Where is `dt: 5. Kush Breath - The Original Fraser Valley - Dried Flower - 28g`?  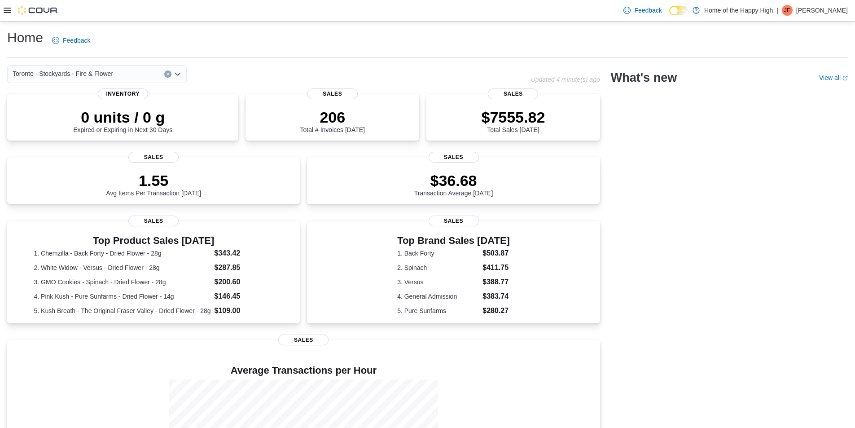 dt: 5. Kush Breath - The Original Fraser Valley - Dried Flower - 28g is located at coordinates (123, 311).